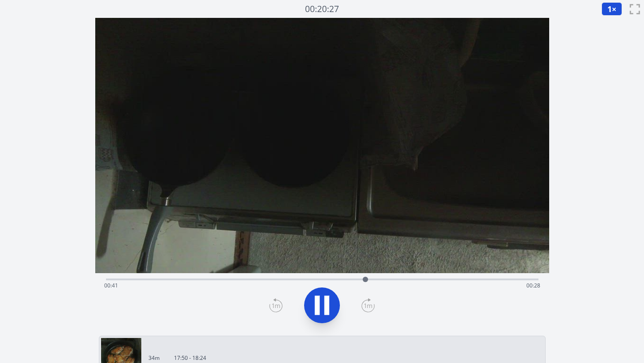  I want to click on span: 00:41, so click(111, 285).